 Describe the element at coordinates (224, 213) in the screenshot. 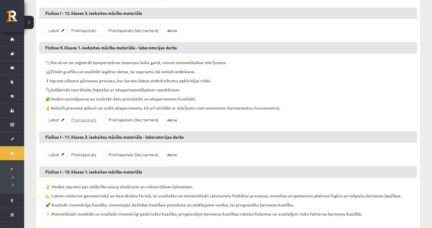

I see `p: ⚡ Matemātiski modelēt un analizēt vienmērīgi paātrinātu kustību, prognozējot ķermeņu kustības rak...` at that location.